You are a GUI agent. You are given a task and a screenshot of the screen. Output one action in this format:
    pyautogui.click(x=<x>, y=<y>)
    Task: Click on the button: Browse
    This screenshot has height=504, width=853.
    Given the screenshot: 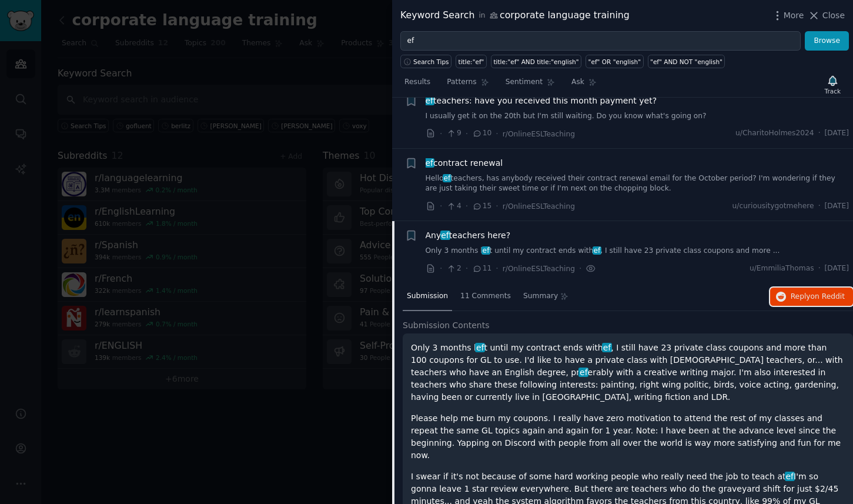 What is the action you would take?
    pyautogui.click(x=826, y=41)
    